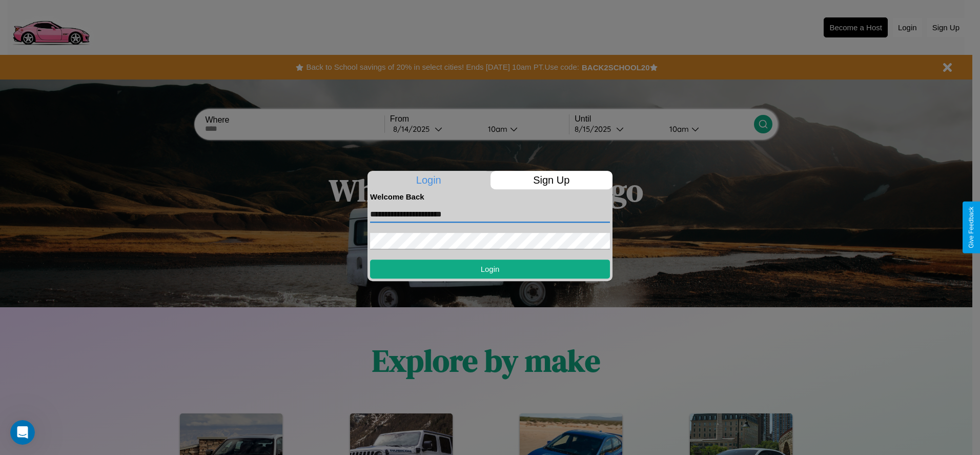 This screenshot has height=455, width=980. I want to click on div: Give Feedback, so click(971, 227).